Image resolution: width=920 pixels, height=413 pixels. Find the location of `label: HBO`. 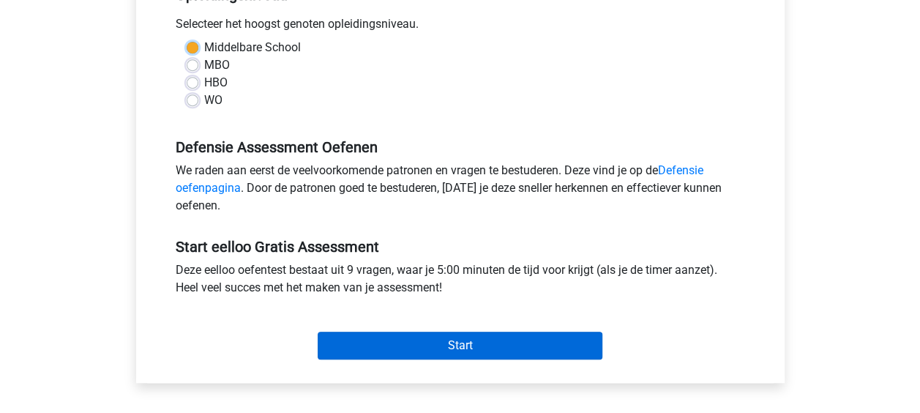

label: HBO is located at coordinates (216, 83).